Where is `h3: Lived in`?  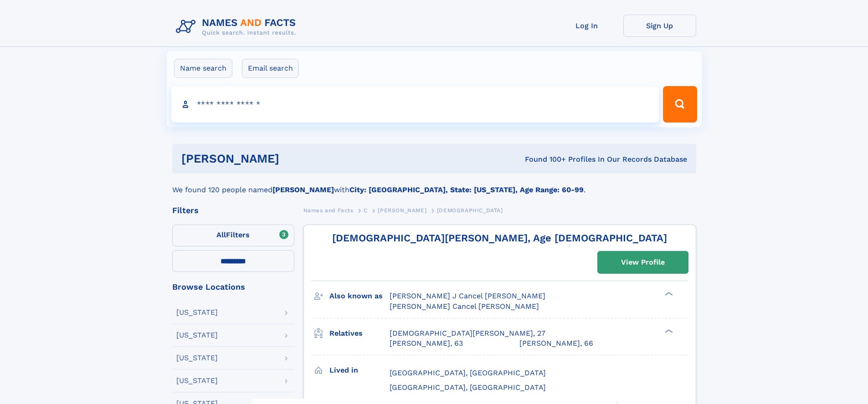
h3: Lived in is located at coordinates (360, 370).